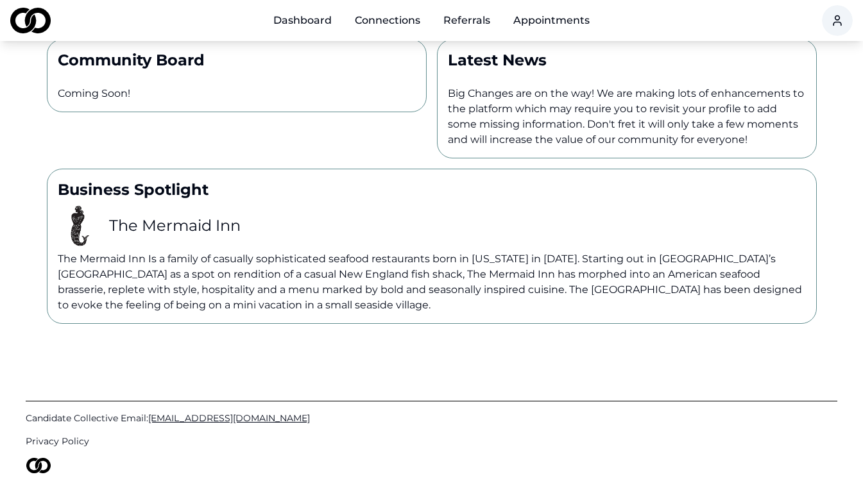 Image resolution: width=863 pixels, height=504 pixels. What do you see at coordinates (466, 21) in the screenshot?
I see `a: Referrals` at bounding box center [466, 21].